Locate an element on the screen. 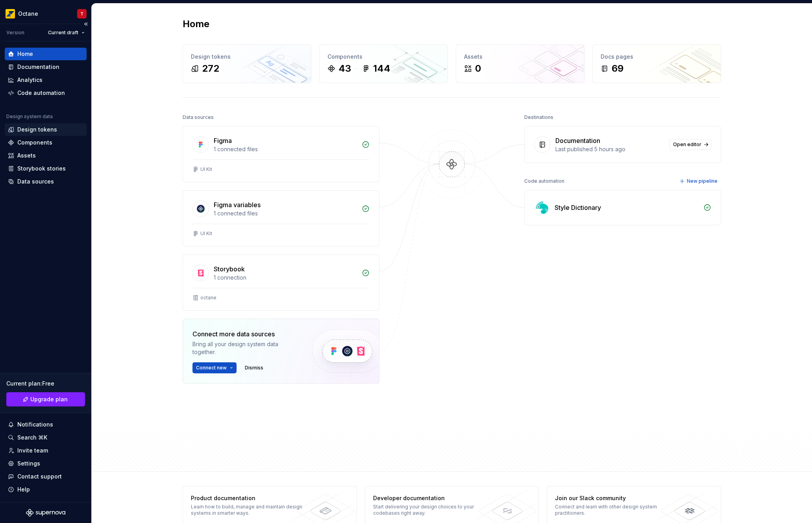 This screenshot has height=523, width=812. div: Figma variables is located at coordinates (237, 205).